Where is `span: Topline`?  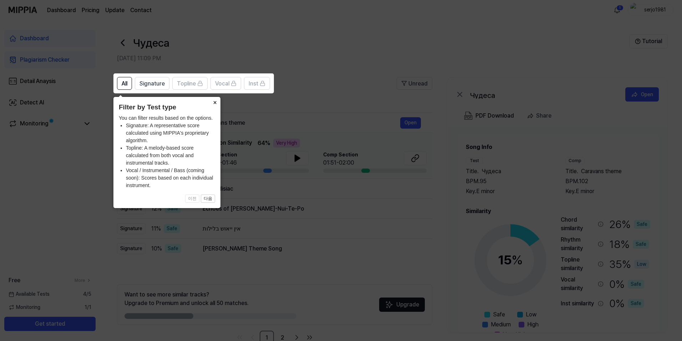
span: Topline is located at coordinates (186, 84).